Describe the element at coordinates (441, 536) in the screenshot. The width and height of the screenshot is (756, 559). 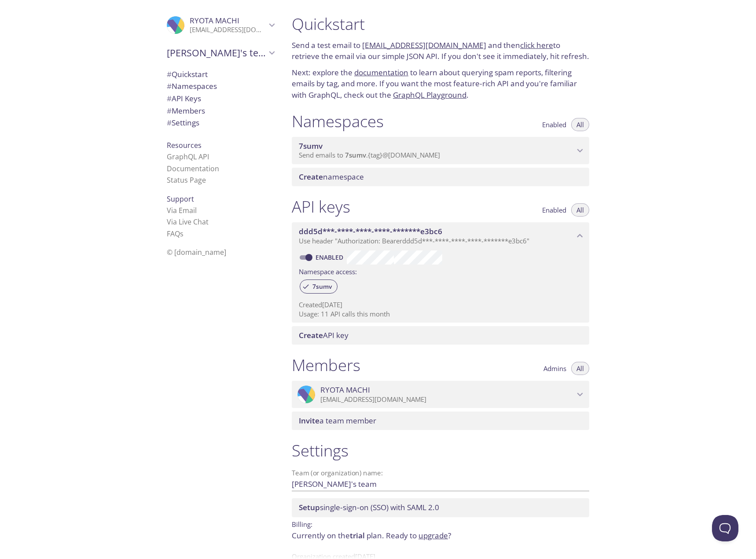
I see `p: Currently on the plan.` at that location.